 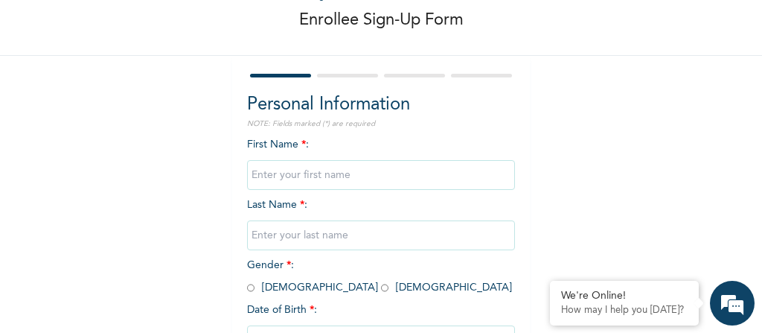 I want to click on div: Chat with us now, so click(x=164, y=93).